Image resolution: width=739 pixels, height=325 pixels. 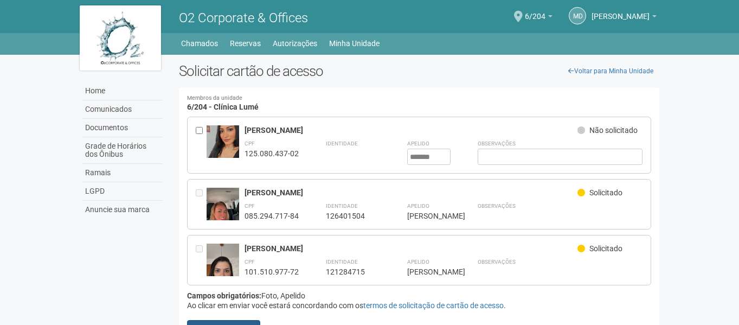 What do you see at coordinates (245, 43) in the screenshot?
I see `a: Reservas` at bounding box center [245, 43].